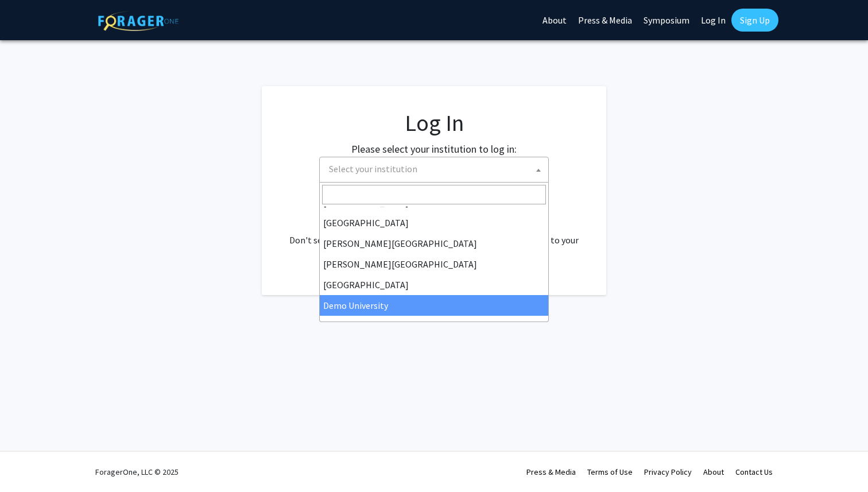 The height and width of the screenshot is (492, 868). Describe the element at coordinates (434, 123) in the screenshot. I see `h1: Log In` at that location.